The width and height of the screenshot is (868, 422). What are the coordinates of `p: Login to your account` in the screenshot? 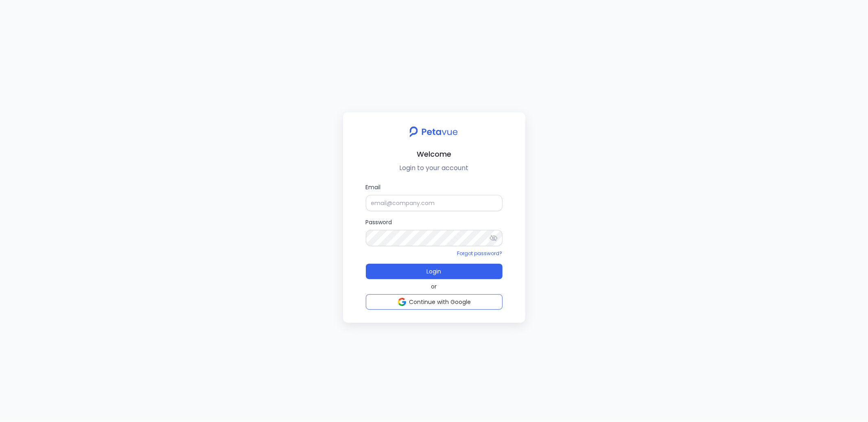 It's located at (434, 168).